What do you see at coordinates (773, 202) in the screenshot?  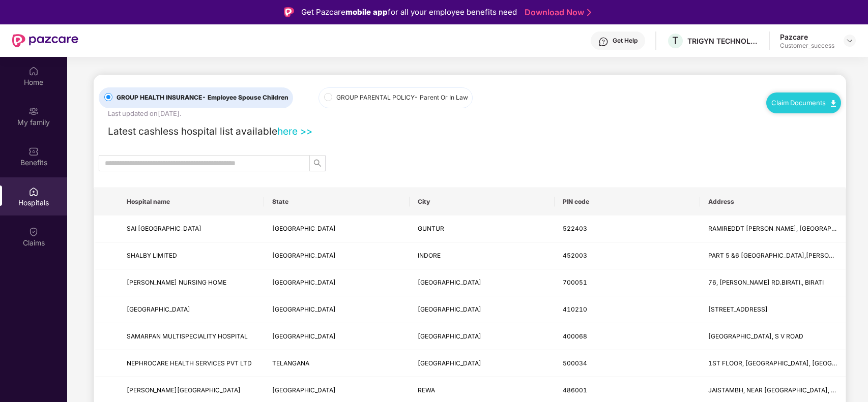 I see `span: Address` at bounding box center [773, 202].